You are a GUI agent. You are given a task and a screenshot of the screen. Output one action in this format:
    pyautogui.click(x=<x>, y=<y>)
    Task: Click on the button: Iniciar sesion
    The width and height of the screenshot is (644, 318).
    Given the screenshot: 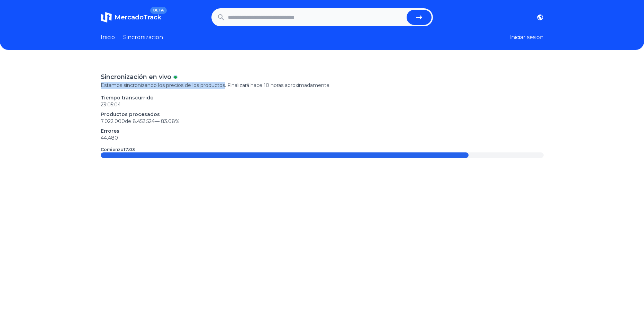 What is the action you would take?
    pyautogui.click(x=526, y=37)
    